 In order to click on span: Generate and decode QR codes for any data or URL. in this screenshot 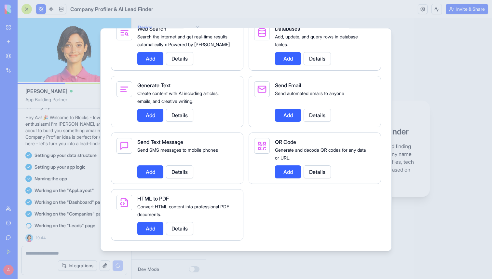, I will do `click(320, 153)`.